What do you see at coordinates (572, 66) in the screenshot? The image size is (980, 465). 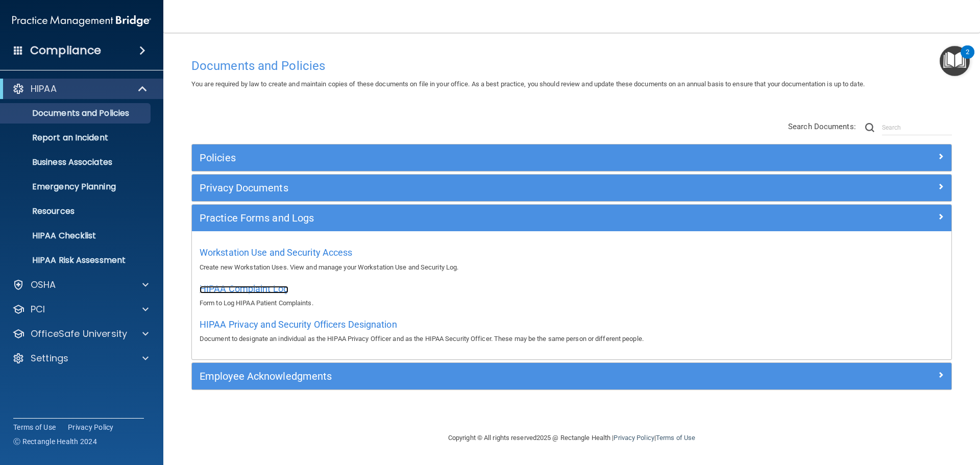 I see `h4: Documents and Policies` at bounding box center [572, 66].